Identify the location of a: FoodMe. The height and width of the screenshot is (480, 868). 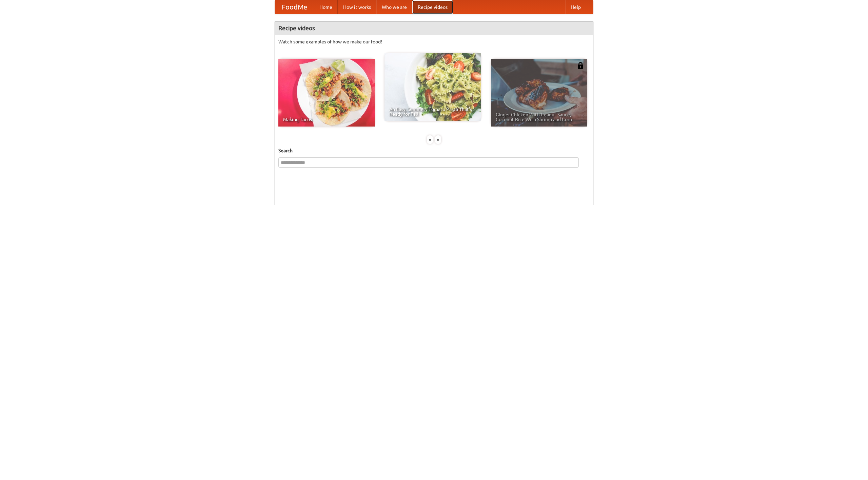
(294, 7).